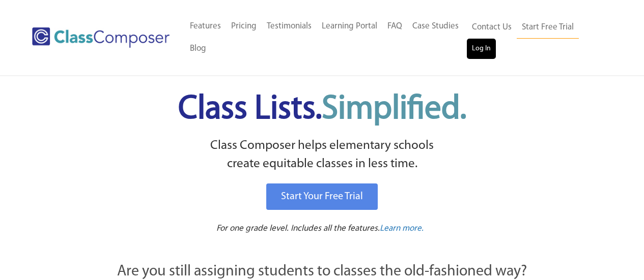 Image resolution: width=644 pixels, height=280 pixels. What do you see at coordinates (289, 27) in the screenshot?
I see `a: Testimonials` at bounding box center [289, 27].